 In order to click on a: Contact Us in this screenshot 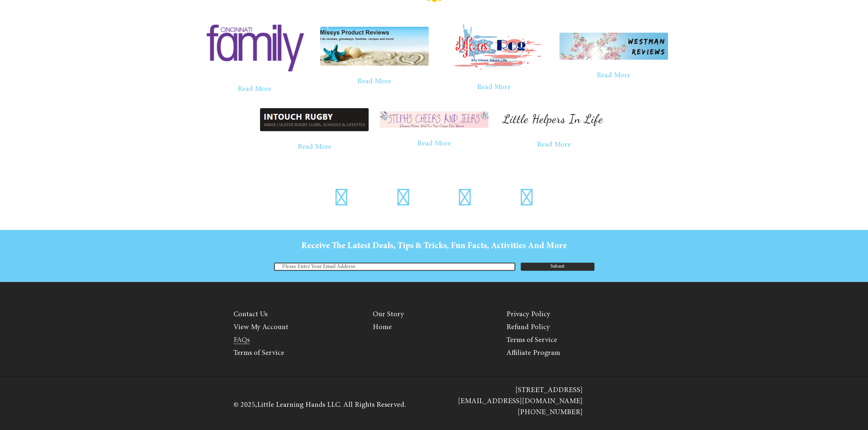, I will do `click(251, 314)`.